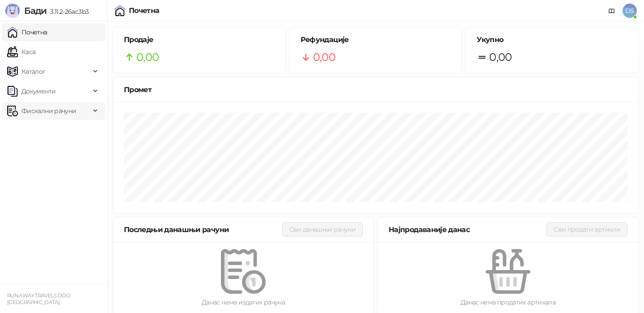 The image size is (644, 313). What do you see at coordinates (144, 11) in the screenshot?
I see `div: Почетна` at bounding box center [144, 11].